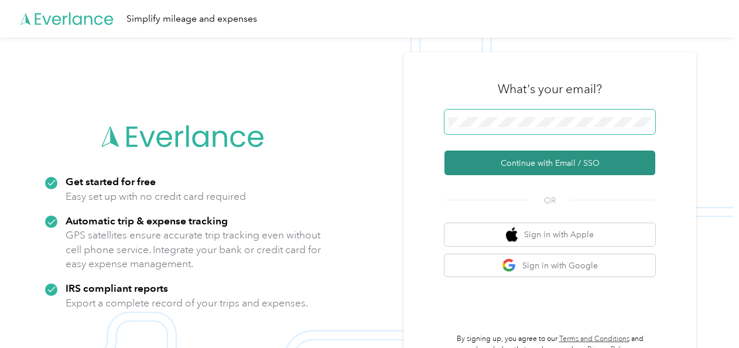 Image resolution: width=739 pixels, height=348 pixels. Describe the element at coordinates (187, 303) in the screenshot. I see `p: Export a complete record of your trips and expenses.` at that location.